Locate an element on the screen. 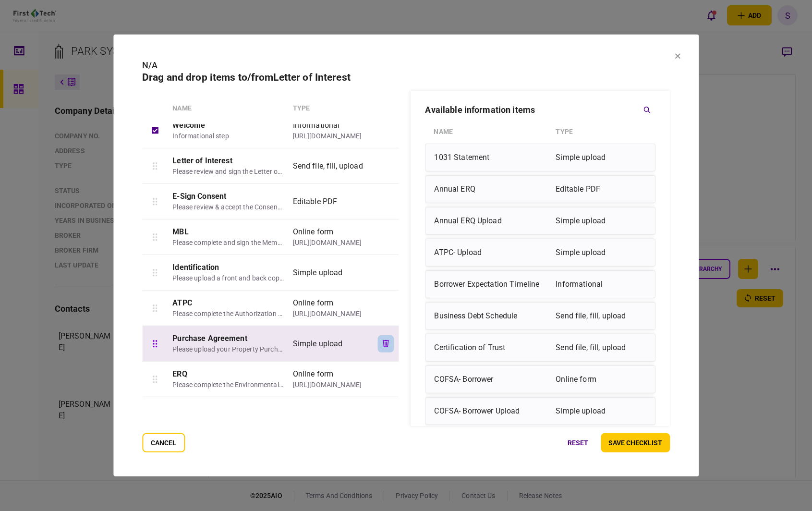 This screenshot has height=511, width=812. div: 1031 StatementSimple upload is located at coordinates (540, 157).